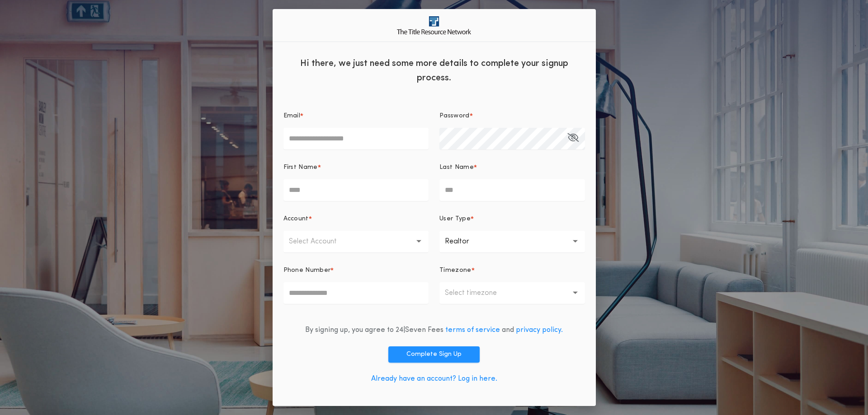 The image size is (868, 415). I want to click on input: Email*, so click(356, 138).